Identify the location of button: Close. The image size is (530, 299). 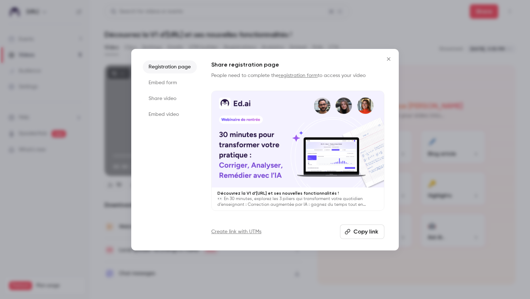
(388, 59).